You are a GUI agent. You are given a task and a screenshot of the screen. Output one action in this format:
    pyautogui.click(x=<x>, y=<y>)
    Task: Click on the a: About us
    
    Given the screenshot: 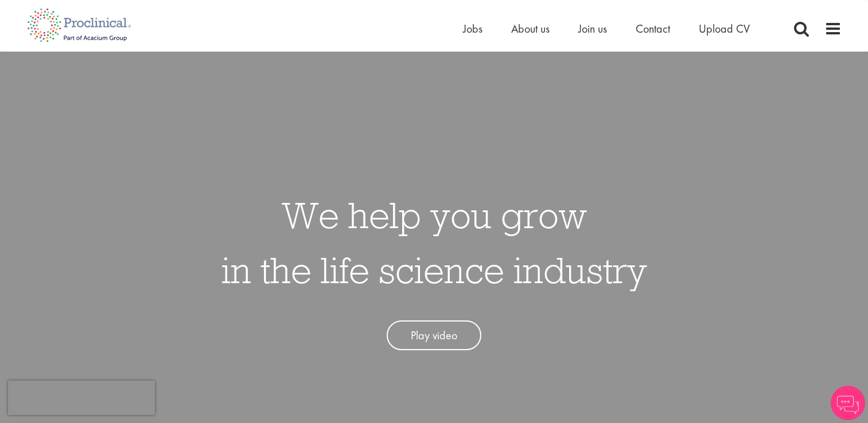 What is the action you would take?
    pyautogui.click(x=530, y=29)
    